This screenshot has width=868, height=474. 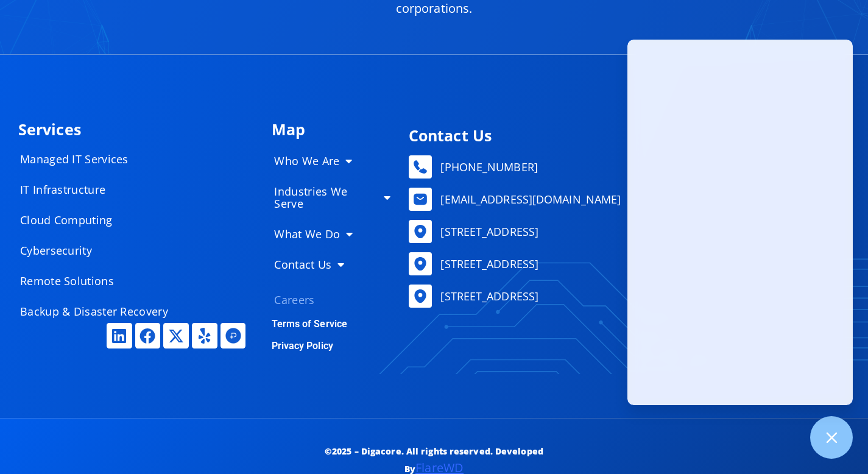 I want to click on a: Who We Are, so click(x=332, y=161).